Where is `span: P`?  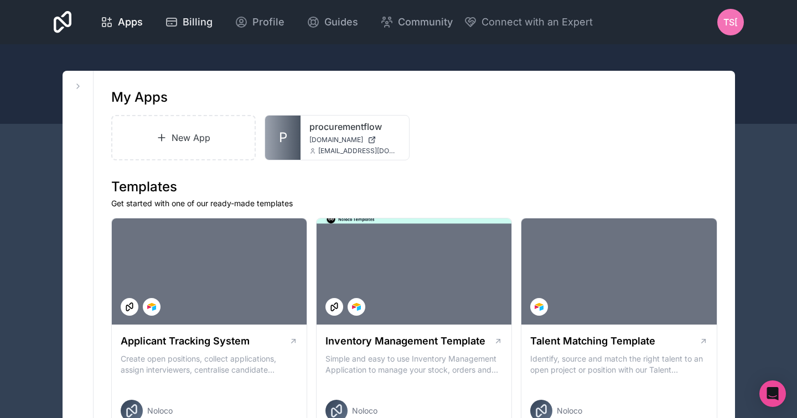
span: P is located at coordinates (283, 138).